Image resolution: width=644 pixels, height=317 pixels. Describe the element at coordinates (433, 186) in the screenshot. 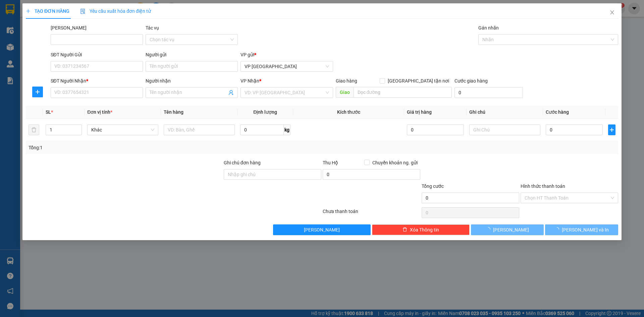

I see `span: Tổng cước` at that location.